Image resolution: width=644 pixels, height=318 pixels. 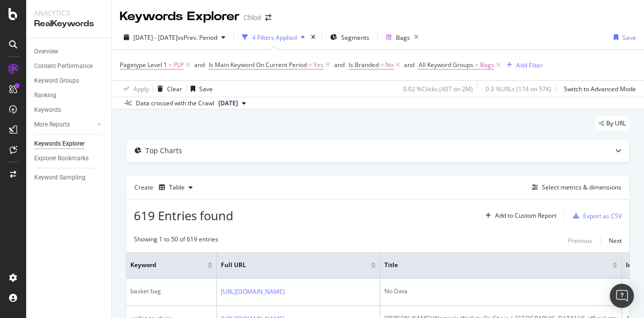 What do you see at coordinates (350, 37) in the screenshot?
I see `button: Segments` at bounding box center [350, 37].